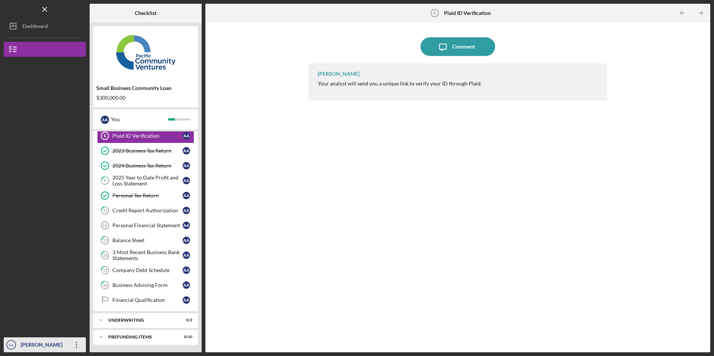 This screenshot has height=356, width=714. Describe the element at coordinates (45, 26) in the screenshot. I see `button: Dashboard` at that location.